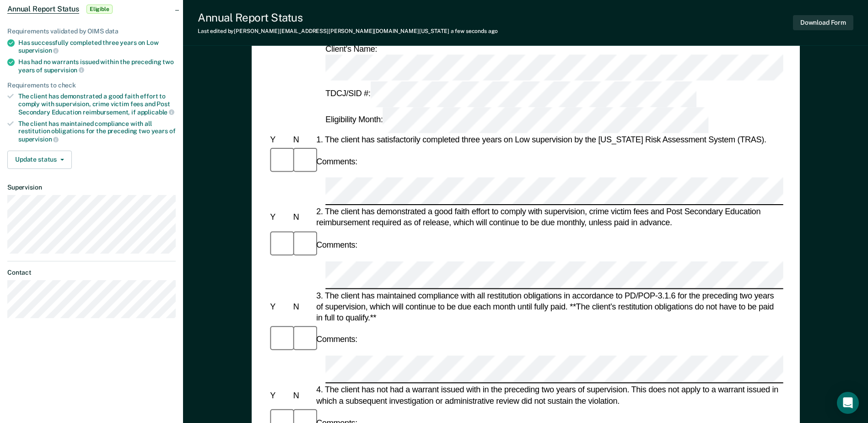 The height and width of the screenshot is (423, 868). Describe the element at coordinates (39, 160) in the screenshot. I see `button: Update status` at that location.